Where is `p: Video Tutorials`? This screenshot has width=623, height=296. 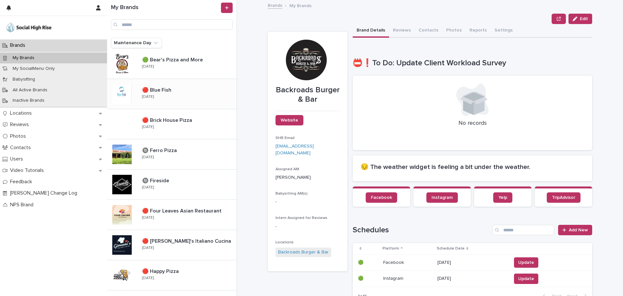 p: Video Tutorials is located at coordinates (28, 170).